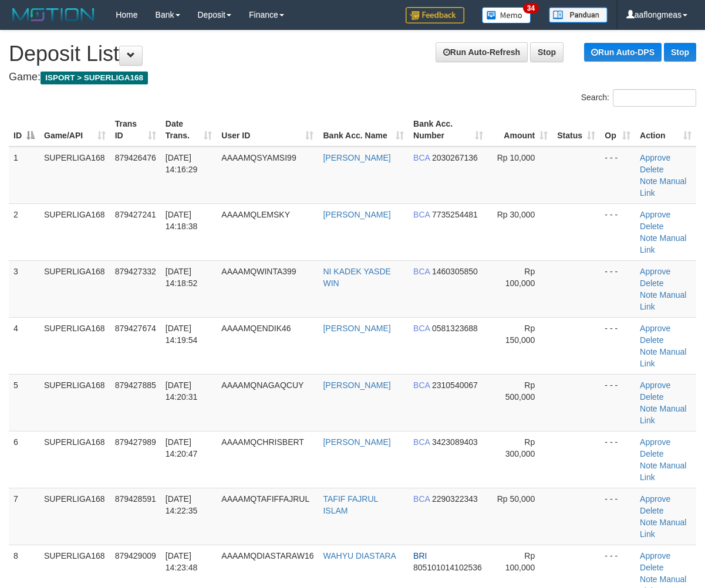 Image resolution: width=705 pixels, height=588 pixels. Describe the element at coordinates (136, 328) in the screenshot. I see `span: 879427674` at that location.